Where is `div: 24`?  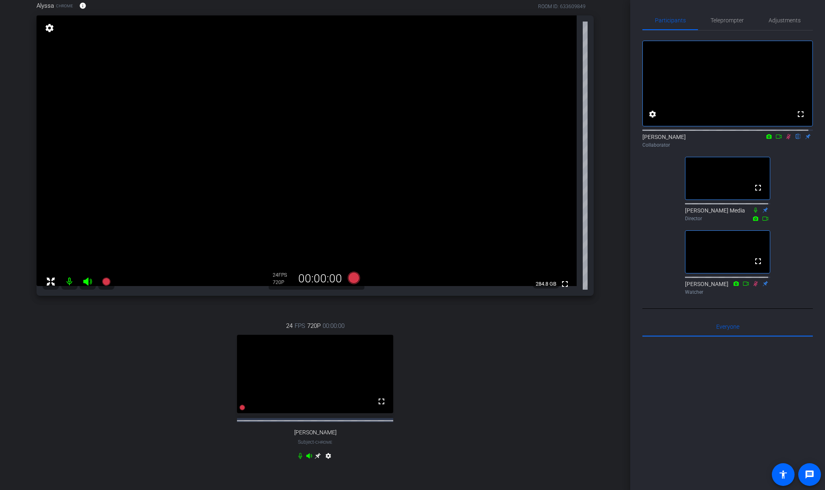
div: 24 is located at coordinates (283, 275).